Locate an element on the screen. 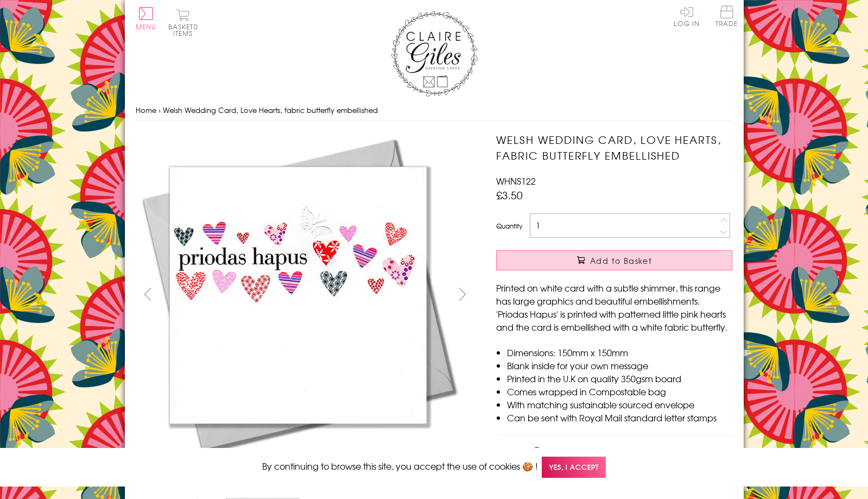 Image resolution: width=868 pixels, height=499 pixels. span: Menu is located at coordinates (146, 27).